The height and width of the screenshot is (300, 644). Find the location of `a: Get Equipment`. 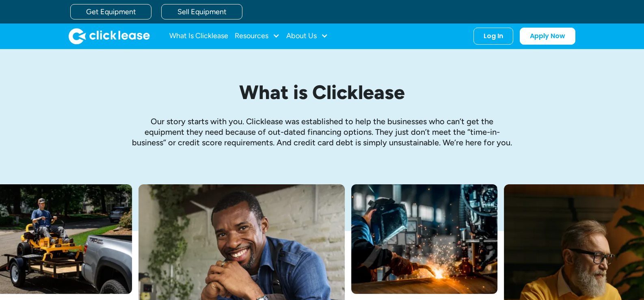

a: Get Equipment is located at coordinates (111, 12).